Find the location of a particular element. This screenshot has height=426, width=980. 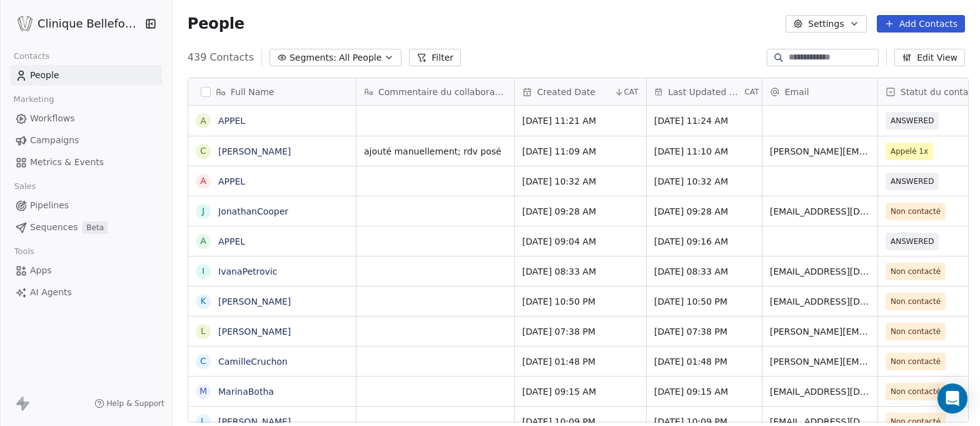

span: Full Name is located at coordinates (252, 92).